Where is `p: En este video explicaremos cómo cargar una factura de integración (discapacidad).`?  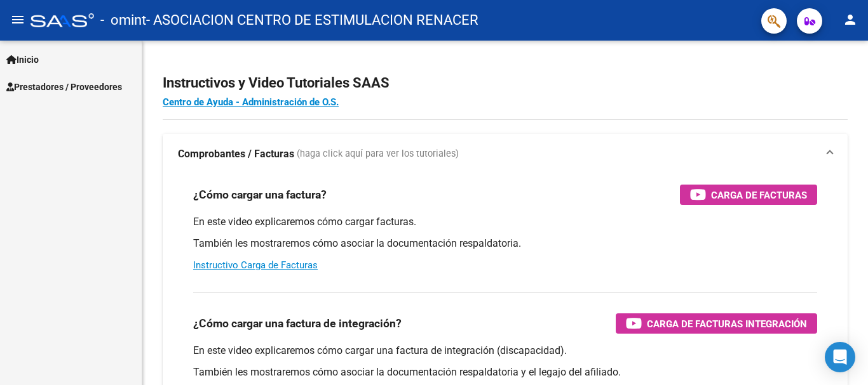
p: En este video explicaremos cómo cargar una factura de integración (discapacidad). is located at coordinates (505, 351).